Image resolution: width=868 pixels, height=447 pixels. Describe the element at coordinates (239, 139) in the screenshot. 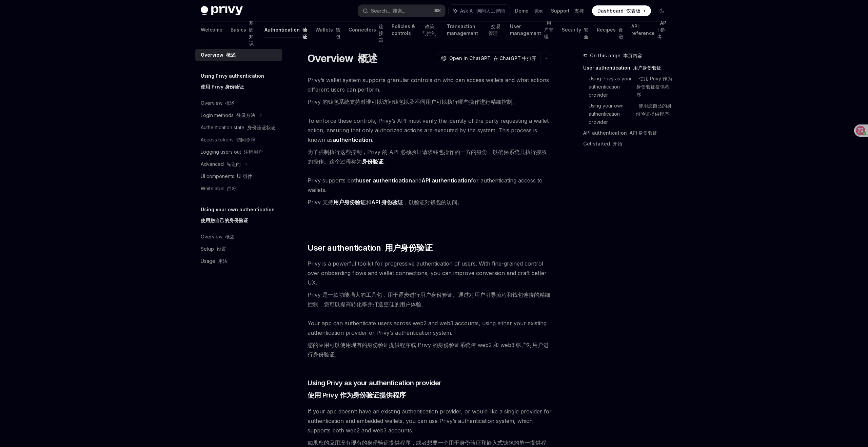

I see `a: Access tokens 访问令牌` at that location.